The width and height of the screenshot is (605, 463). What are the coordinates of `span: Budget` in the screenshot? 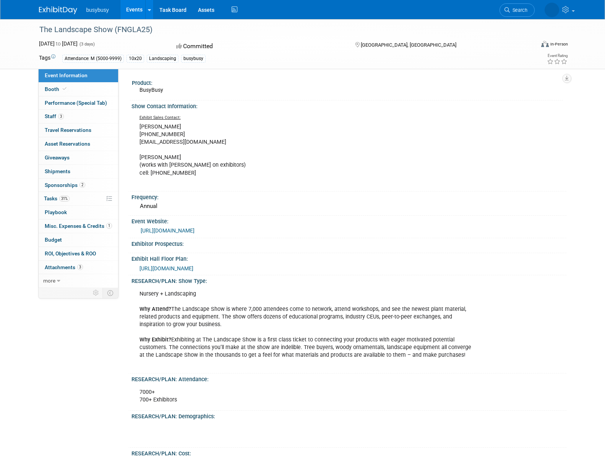 It's located at (53, 240).